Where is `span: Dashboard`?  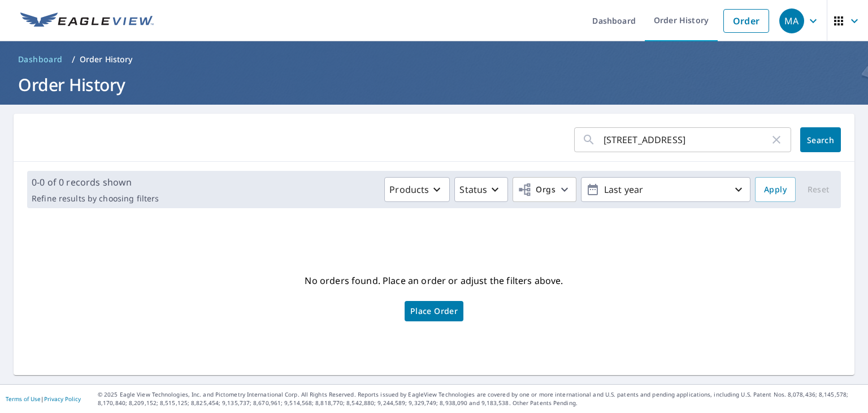
span: Dashboard is located at coordinates (40, 59).